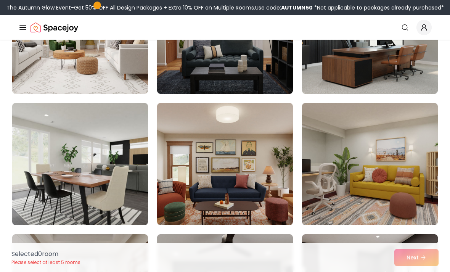  I want to click on img: Room room-4, so click(80, 164).